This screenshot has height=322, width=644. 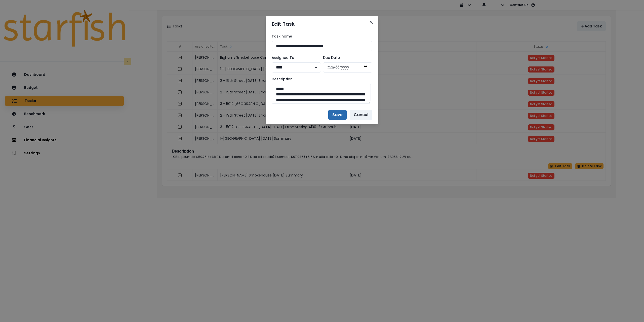 I want to click on label: Task name, so click(x=320, y=36).